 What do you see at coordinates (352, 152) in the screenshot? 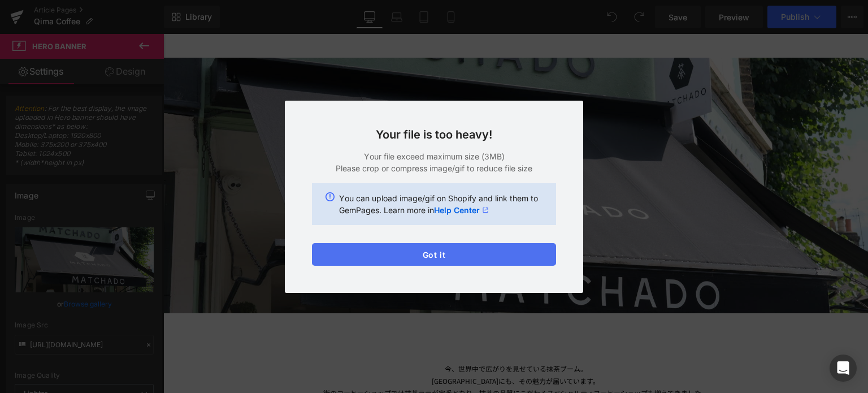
I see `span: MATCHADO` at bounding box center [352, 152].